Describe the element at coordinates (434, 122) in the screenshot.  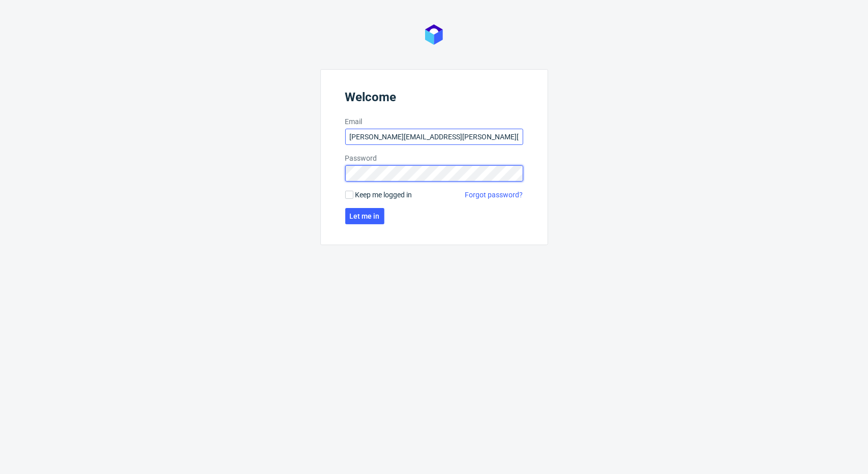
I see `label: Email` at that location.